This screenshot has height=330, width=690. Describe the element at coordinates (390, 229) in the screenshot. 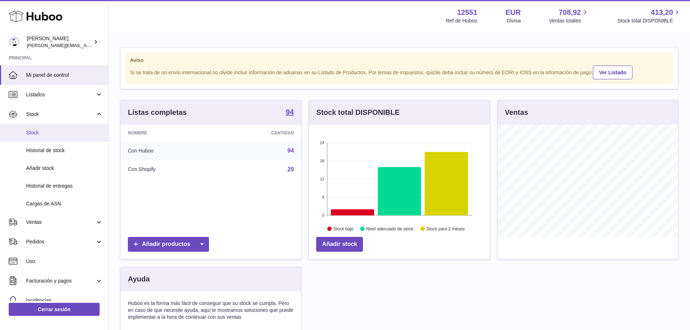

I see `text: Nivel adecuado de stock` at that location.